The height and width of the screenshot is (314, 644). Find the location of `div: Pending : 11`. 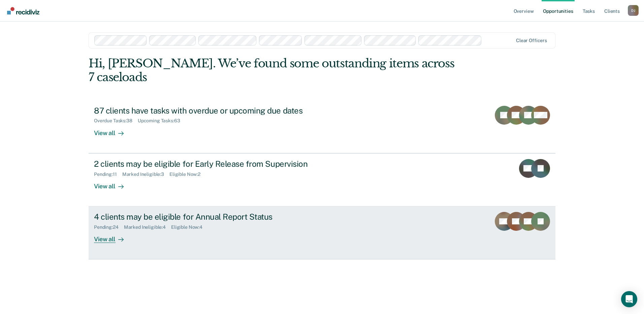

div: Pending : 11 is located at coordinates (108, 174).